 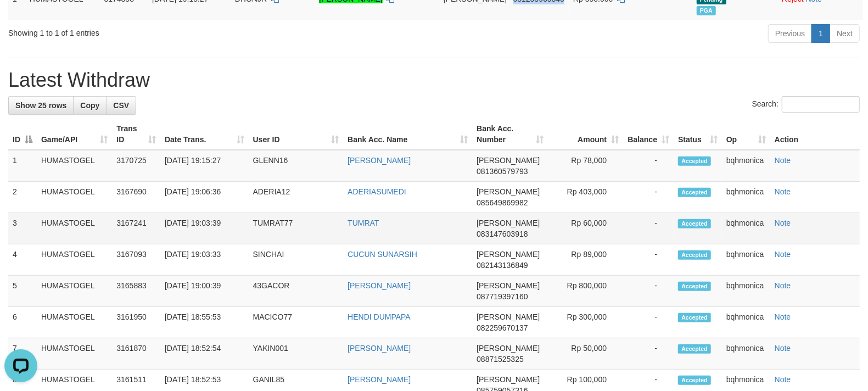 What do you see at coordinates (585, 166) in the screenshot?
I see `td: Rp 78,000` at bounding box center [585, 166].